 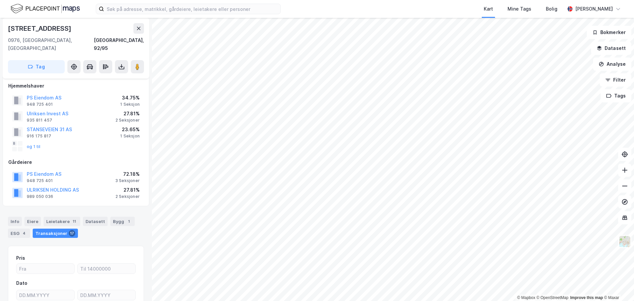 I want to click on div: 916 175 817, so click(x=39, y=136).